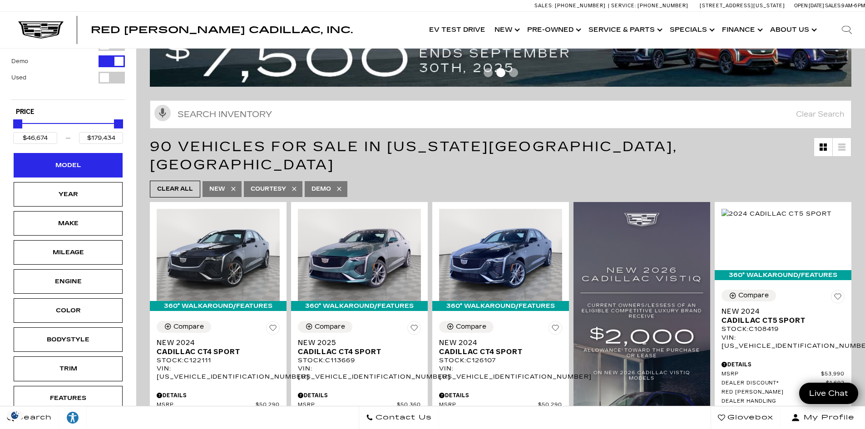 Image resolution: width=865 pixels, height=429 pixels. What do you see at coordinates (691, 30) in the screenshot?
I see `a: Specials` at bounding box center [691, 30].